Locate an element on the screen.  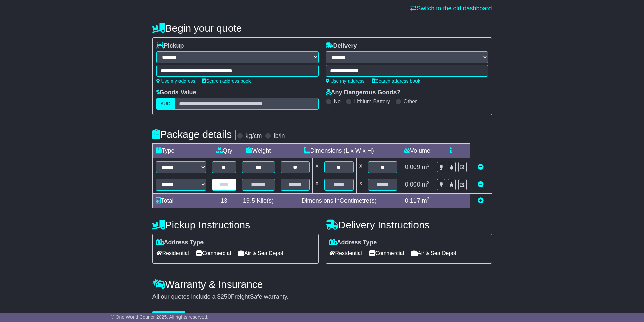
h4: Delivery Instructions is located at coordinates (409, 225).